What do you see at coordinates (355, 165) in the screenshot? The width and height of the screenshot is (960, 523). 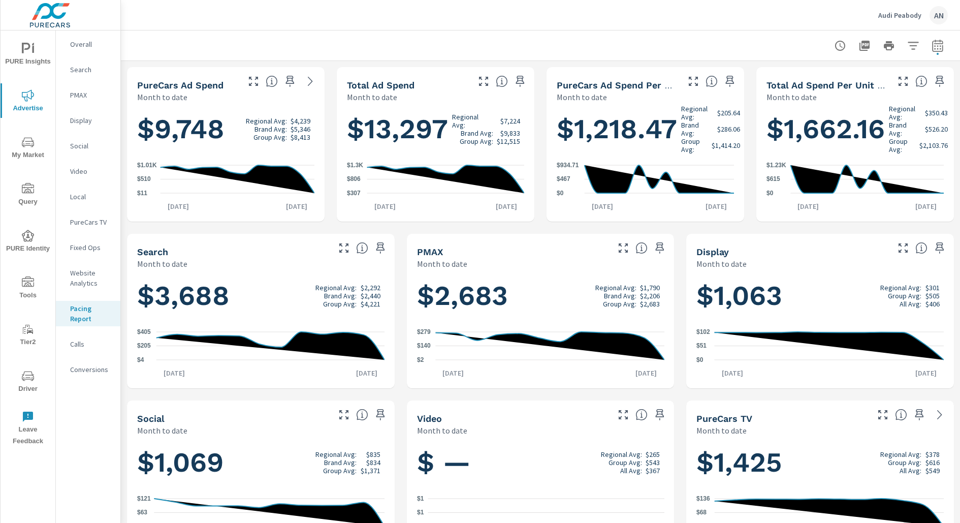 I see `text: $1.3K` at bounding box center [355, 165].